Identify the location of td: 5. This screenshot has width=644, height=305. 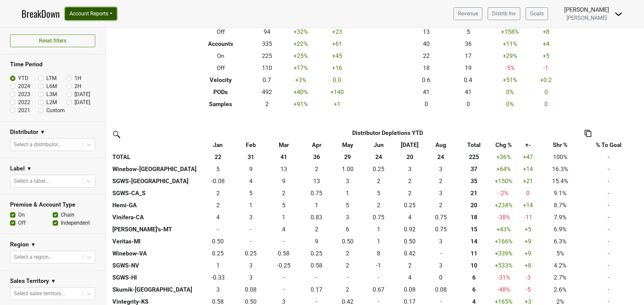
(347, 205).